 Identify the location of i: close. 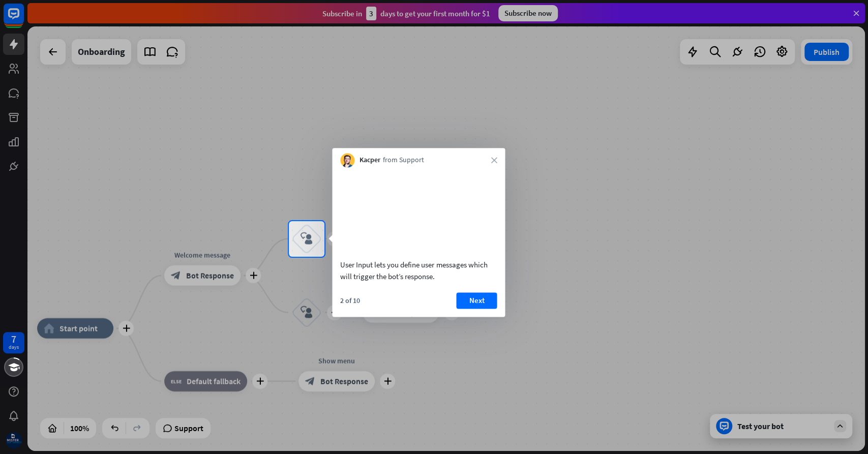
(494, 161).